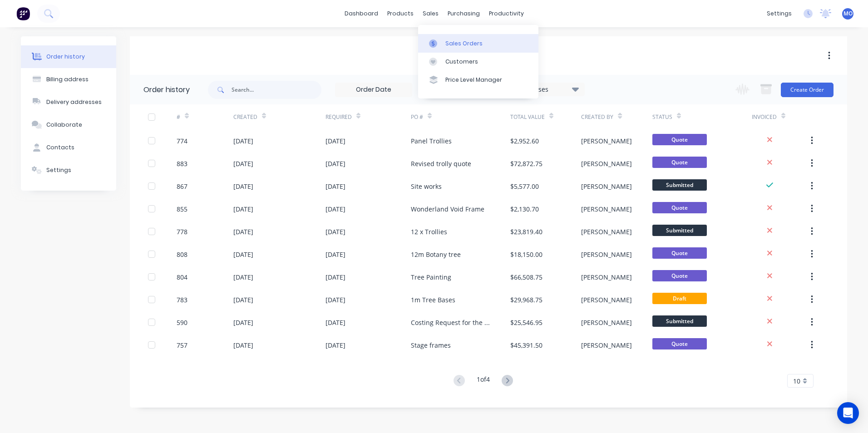 The image size is (868, 433). I want to click on div: $45,391.50, so click(526, 345).